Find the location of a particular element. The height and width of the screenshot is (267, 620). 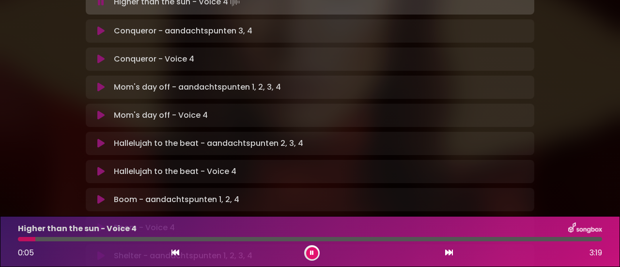

span: 3:19 is located at coordinates (596, 253).